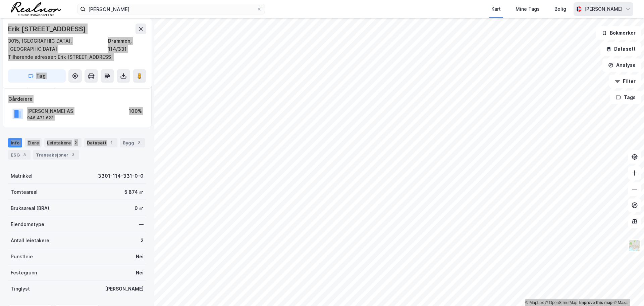  Describe the element at coordinates (30, 208) in the screenshot. I see `div: Bruksareal (BRA)` at that location.